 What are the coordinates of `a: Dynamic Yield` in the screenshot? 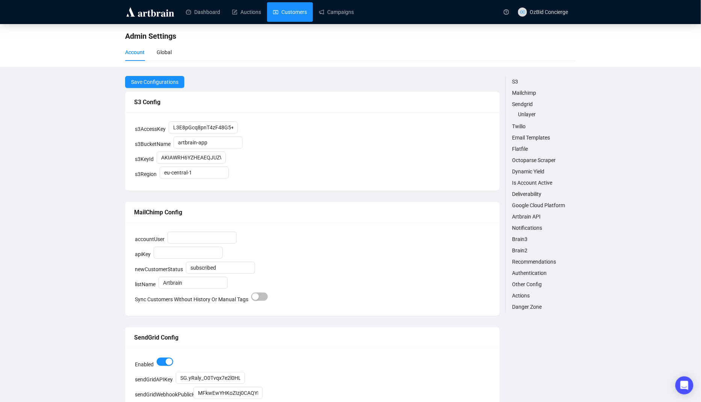 It's located at (544, 171).